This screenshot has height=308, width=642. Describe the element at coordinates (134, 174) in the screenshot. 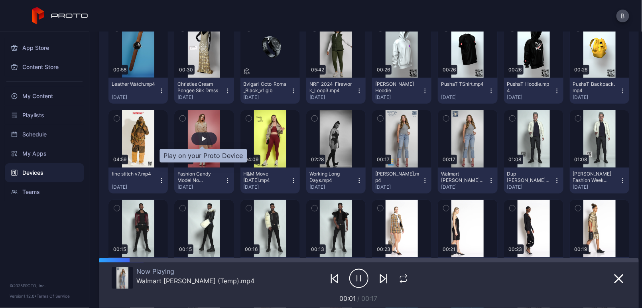

I see `div: fine stitch v7.mp4` at that location.